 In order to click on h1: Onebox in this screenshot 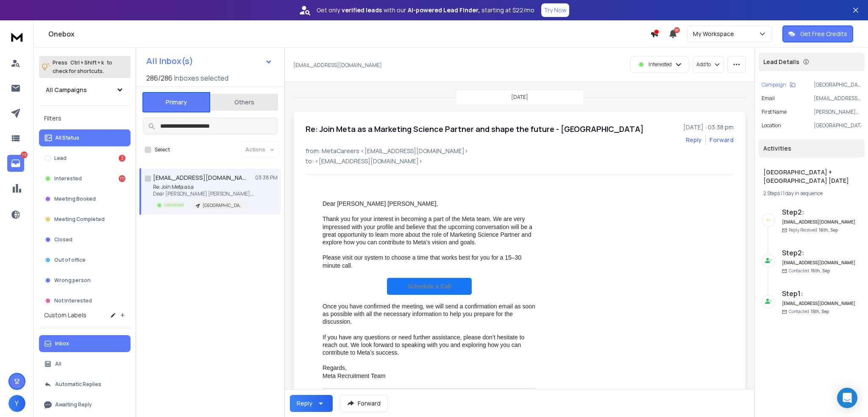, I will do `click(349, 34)`.